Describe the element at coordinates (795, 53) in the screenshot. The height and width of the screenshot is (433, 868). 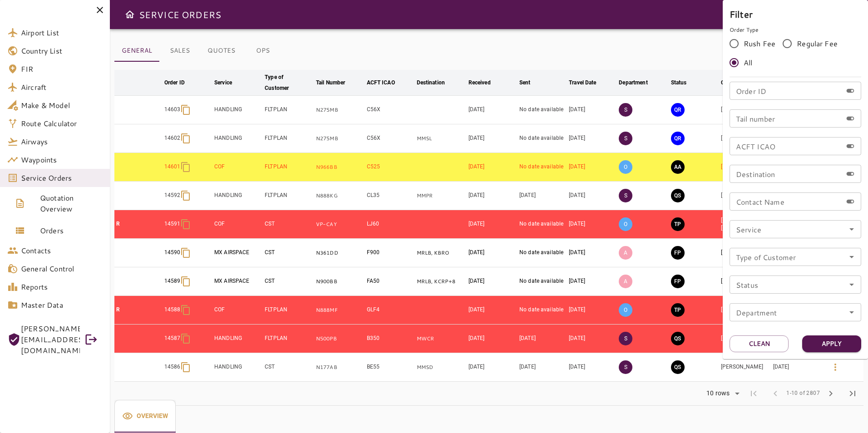
I see `div: rushFeeOrder` at that location.